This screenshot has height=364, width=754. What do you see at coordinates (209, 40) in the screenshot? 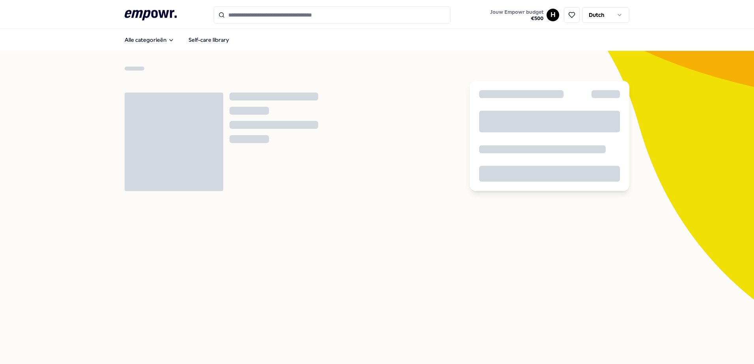
I see `a: Self-care library` at bounding box center [209, 40].